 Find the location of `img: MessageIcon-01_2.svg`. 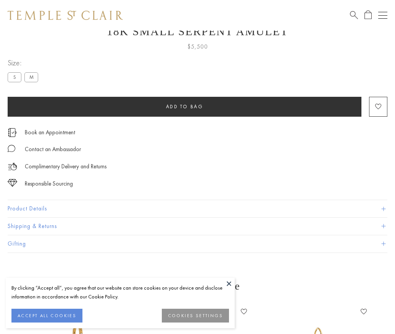

img: MessageIcon-01_2.svg is located at coordinates (11, 148).